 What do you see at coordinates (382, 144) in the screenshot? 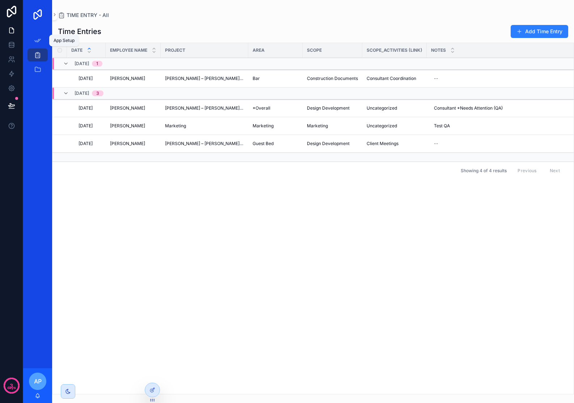
I see `span: Client Meetings` at bounding box center [382, 144].